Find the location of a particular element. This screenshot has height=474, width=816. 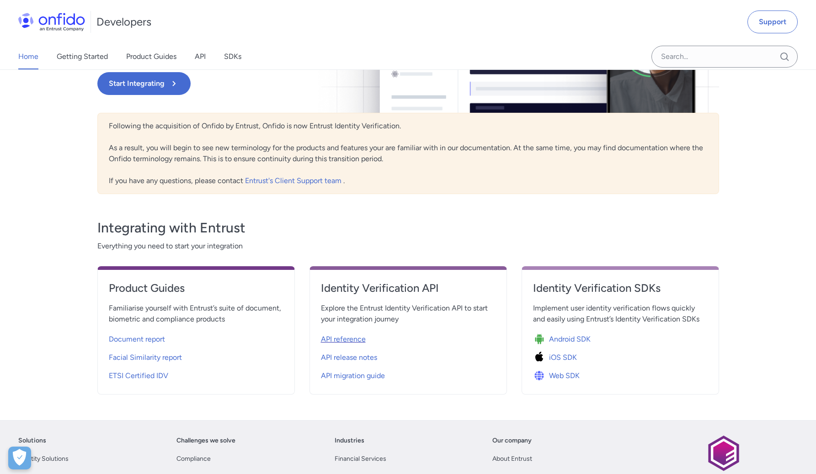

a: API migration guide is located at coordinates (408, 374).